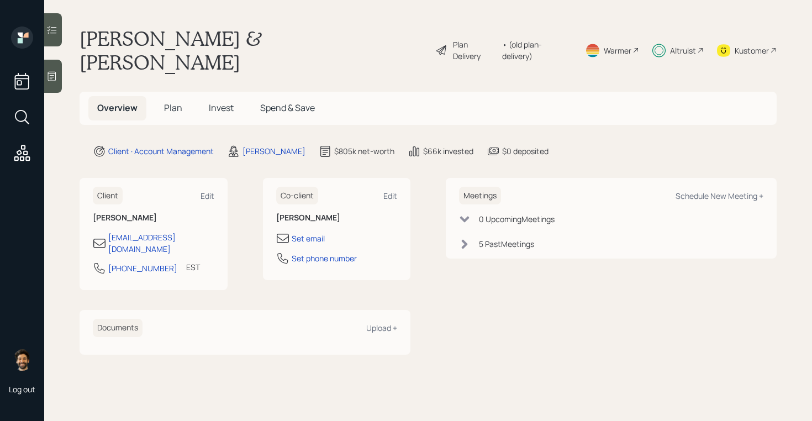  What do you see at coordinates (507, 244) in the screenshot?
I see `div: 5 Past Meeting s` at bounding box center [507, 244].